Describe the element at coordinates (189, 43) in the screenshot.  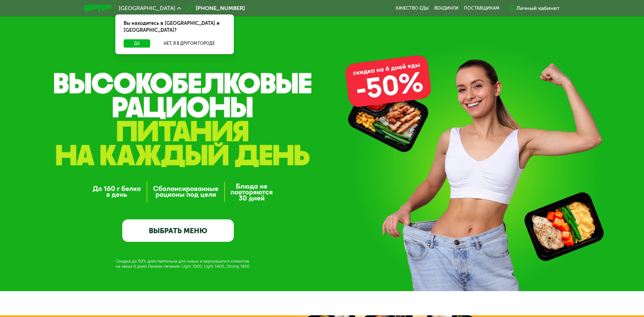
I see `button: Нет, я в другом городе` at that location.